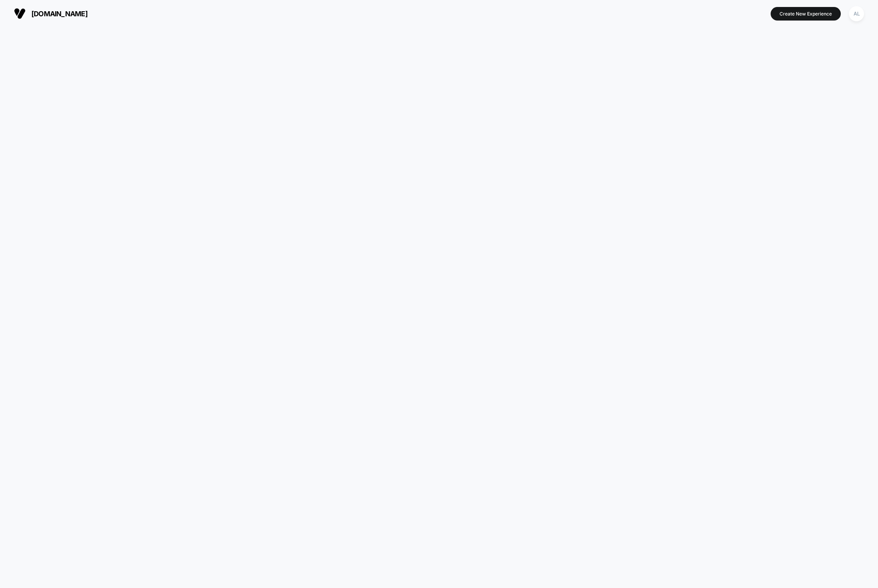 The width and height of the screenshot is (878, 588). What do you see at coordinates (20, 14) in the screenshot?
I see `img: Visually logo` at bounding box center [20, 14].